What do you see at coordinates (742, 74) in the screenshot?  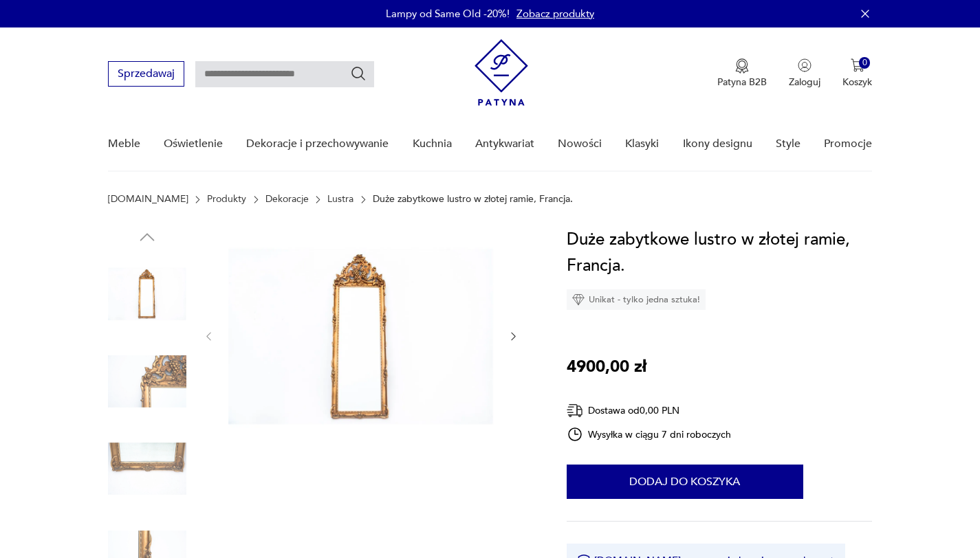 I see `button: Patyna B2B` at bounding box center [742, 74].